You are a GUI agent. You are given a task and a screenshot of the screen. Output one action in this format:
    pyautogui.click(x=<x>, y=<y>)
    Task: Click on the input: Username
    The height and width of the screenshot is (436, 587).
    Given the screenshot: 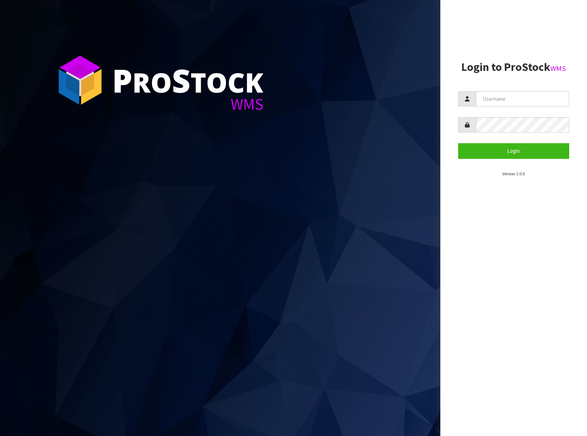 What is the action you would take?
    pyautogui.click(x=523, y=99)
    